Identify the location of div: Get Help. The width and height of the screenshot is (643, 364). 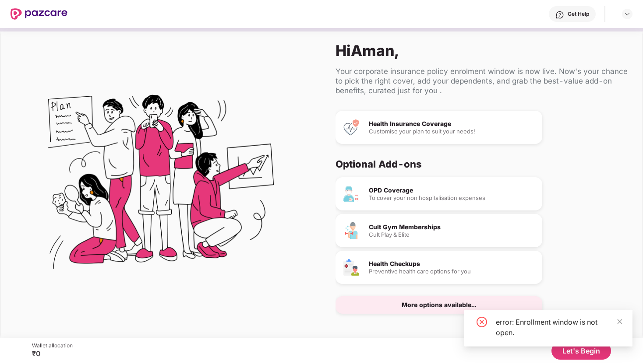
(578, 14).